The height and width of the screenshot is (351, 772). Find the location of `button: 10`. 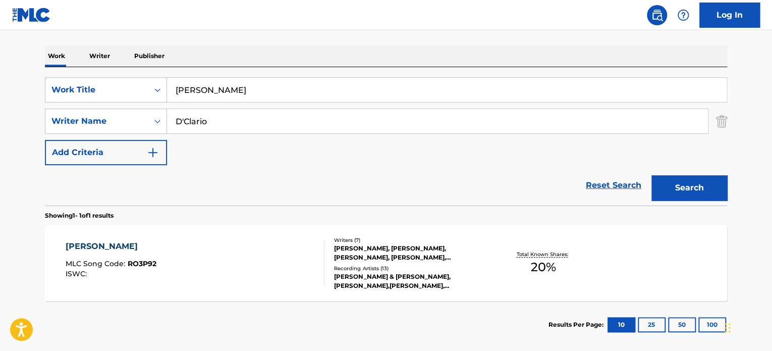

button: 10 is located at coordinates (621, 324).